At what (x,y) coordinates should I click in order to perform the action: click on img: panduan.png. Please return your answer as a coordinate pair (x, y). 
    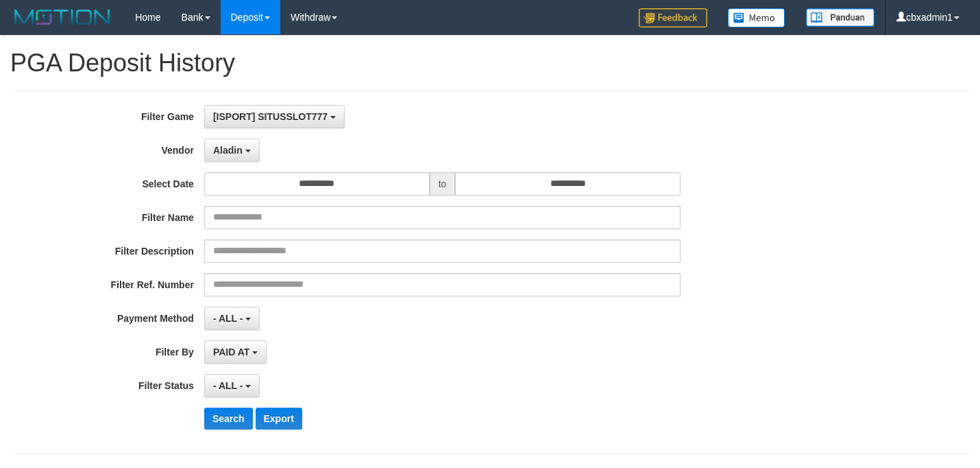
    Looking at the image, I should click on (840, 17).